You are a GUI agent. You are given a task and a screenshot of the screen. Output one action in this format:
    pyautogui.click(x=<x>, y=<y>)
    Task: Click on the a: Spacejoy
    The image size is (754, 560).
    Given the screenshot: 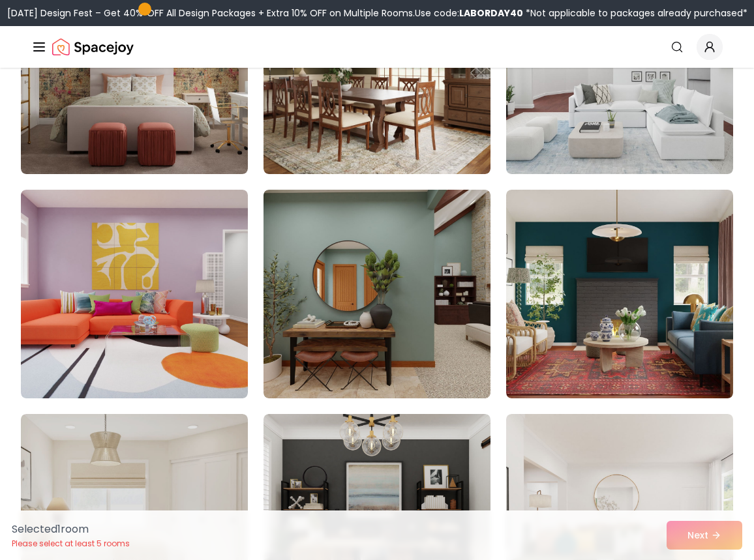 What is the action you would take?
    pyautogui.click(x=93, y=47)
    